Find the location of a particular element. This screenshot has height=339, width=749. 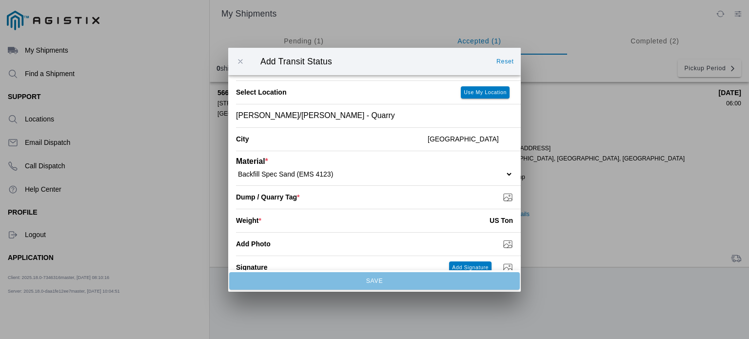

ion-label: Material is located at coordinates (340, 161).